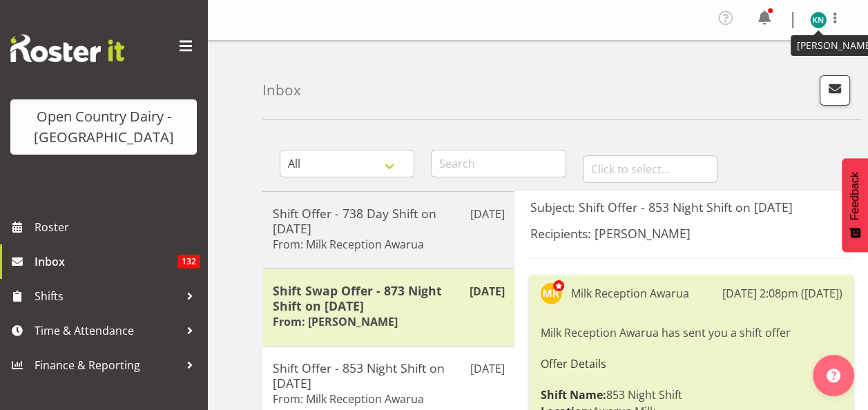 This screenshot has height=410, width=868. Describe the element at coordinates (107, 365) in the screenshot. I see `span: Finance & Reporting` at that location.